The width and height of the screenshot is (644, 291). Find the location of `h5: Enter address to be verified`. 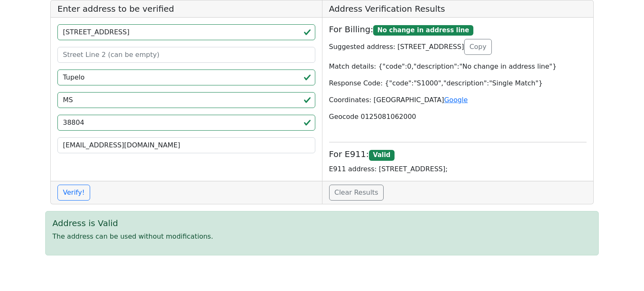

h5: Enter address to be verified is located at coordinates (187, 9).